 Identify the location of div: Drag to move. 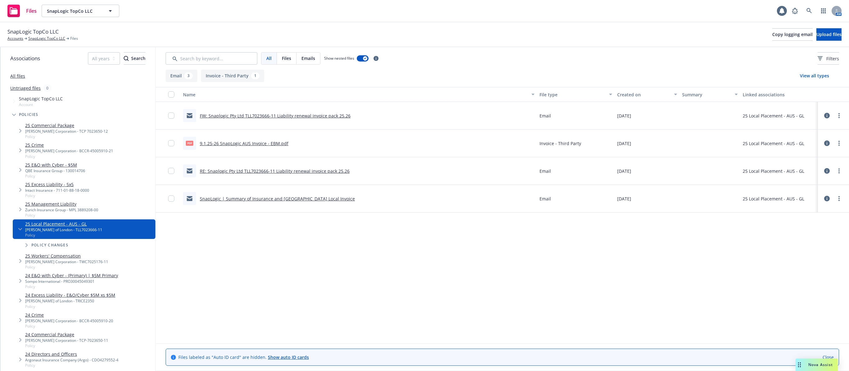
(799, 365).